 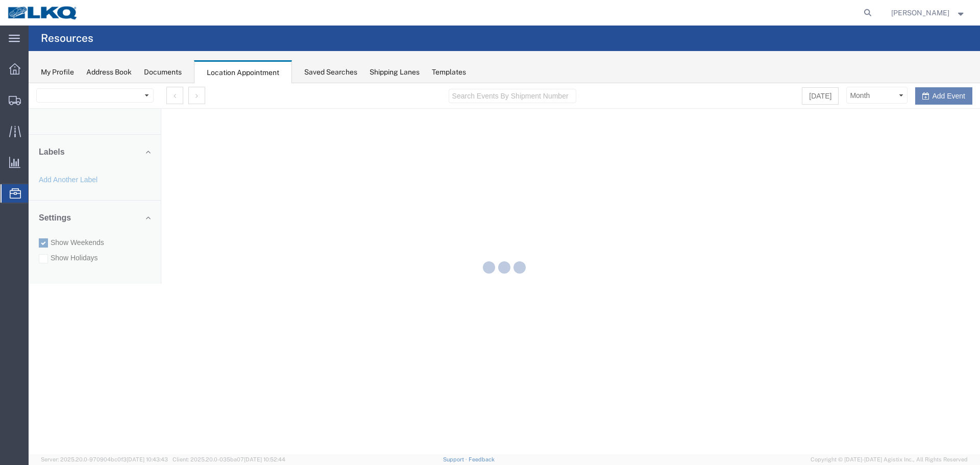 I want to click on a: Labels, so click(x=66, y=69).